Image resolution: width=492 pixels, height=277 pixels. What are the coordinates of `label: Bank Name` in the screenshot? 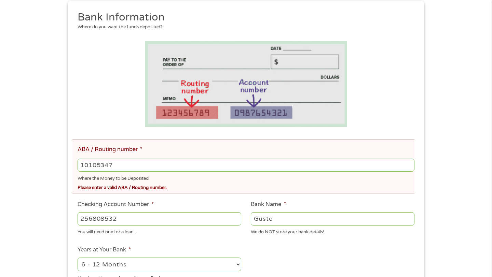 It's located at (268, 205).